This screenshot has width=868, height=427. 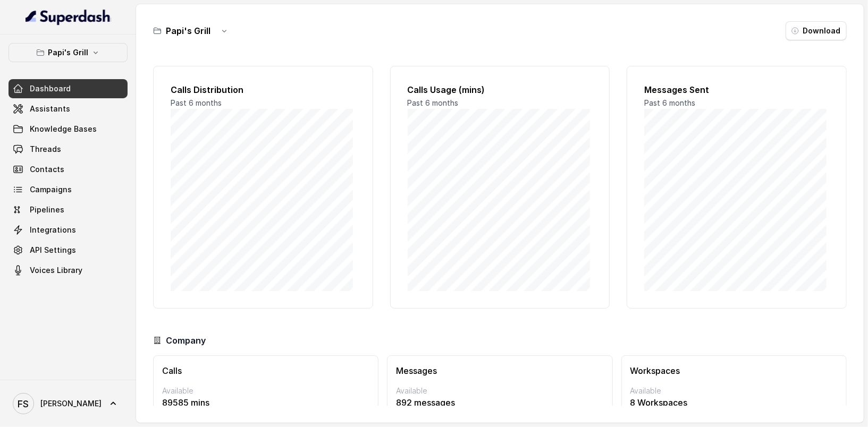 I want to click on span: Contacts, so click(x=47, y=169).